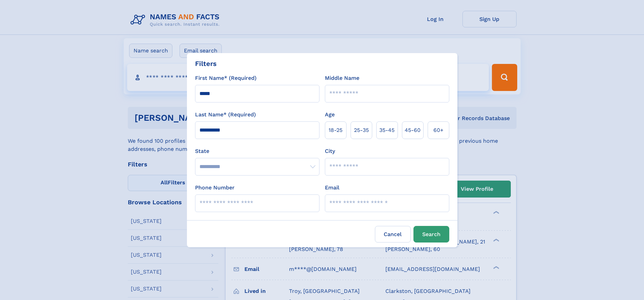 The width and height of the screenshot is (644, 300). What do you see at coordinates (412, 130) in the screenshot?
I see `span: 45‑60` at bounding box center [412, 130].